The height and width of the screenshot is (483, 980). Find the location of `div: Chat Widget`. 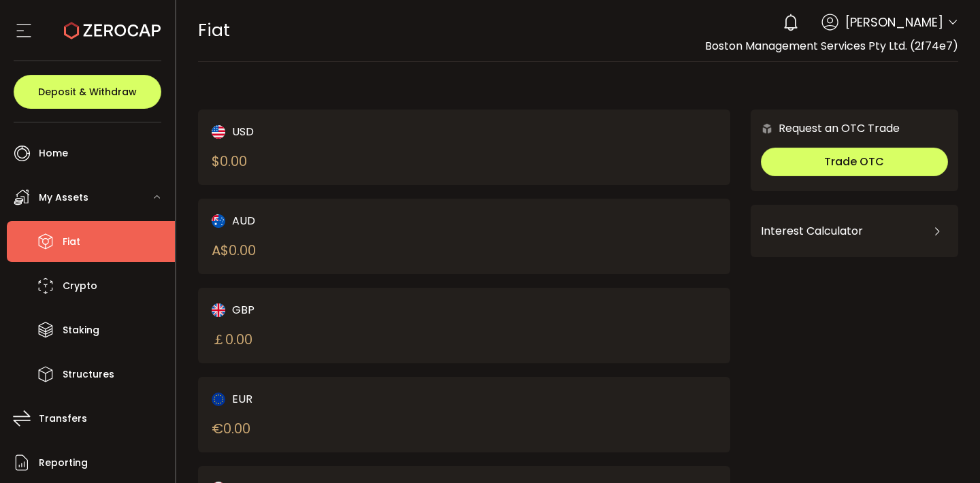

div: Chat Widget is located at coordinates (946, 450).